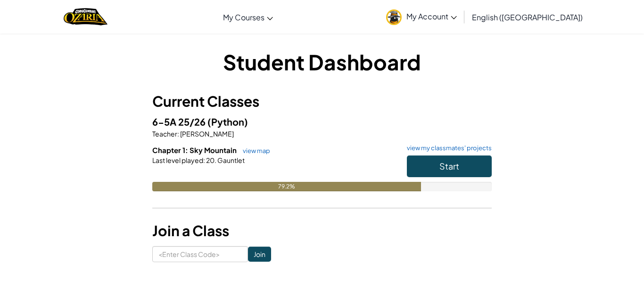  I want to click on span: Teacher, so click(165, 134).